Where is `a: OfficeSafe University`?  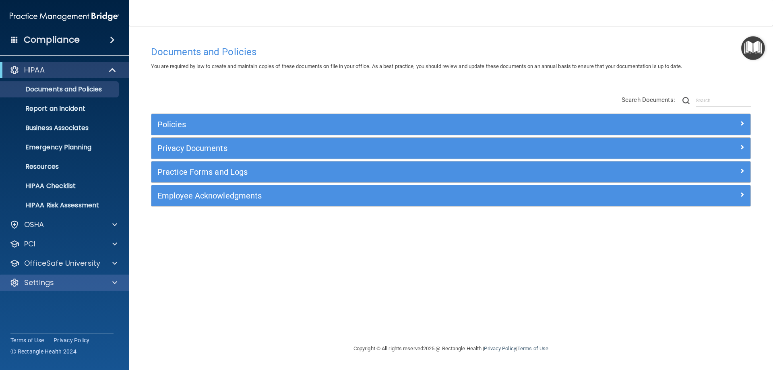
a: OfficeSafe University is located at coordinates (63, 263).